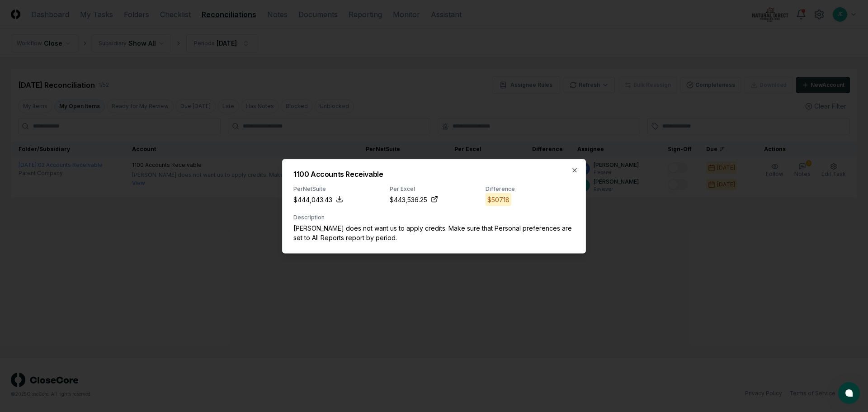 This screenshot has height=412, width=868. What do you see at coordinates (338, 189) in the screenshot?
I see `div: Per NetSuite` at bounding box center [338, 189].